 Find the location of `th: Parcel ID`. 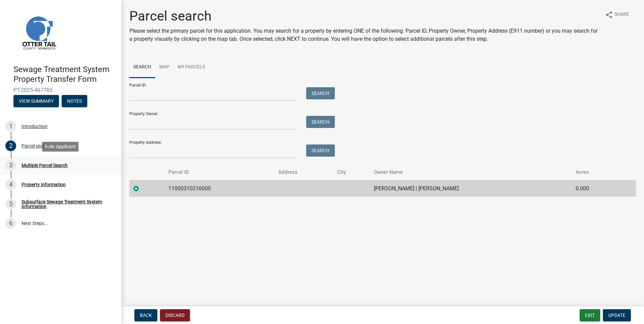

th: Parcel ID is located at coordinates (219, 172).